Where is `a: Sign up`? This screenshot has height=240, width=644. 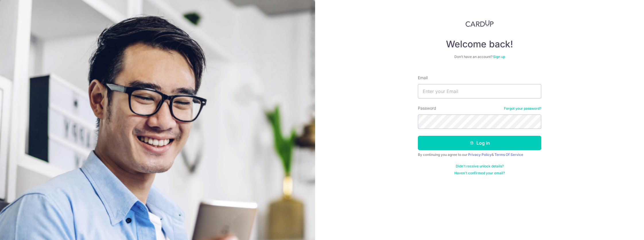 a: Sign up is located at coordinates (499, 57).